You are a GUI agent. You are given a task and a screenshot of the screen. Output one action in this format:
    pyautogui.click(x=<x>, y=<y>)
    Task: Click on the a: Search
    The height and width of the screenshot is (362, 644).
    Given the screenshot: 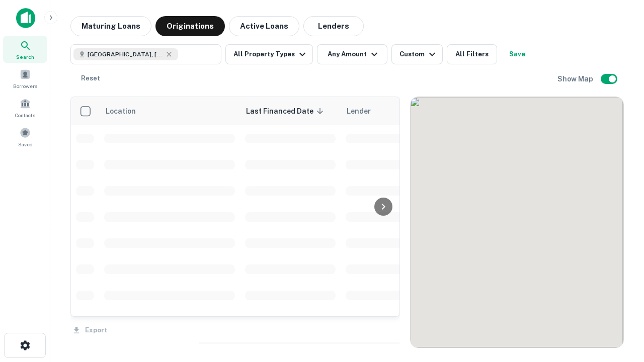 What is the action you would take?
    pyautogui.click(x=25, y=49)
    